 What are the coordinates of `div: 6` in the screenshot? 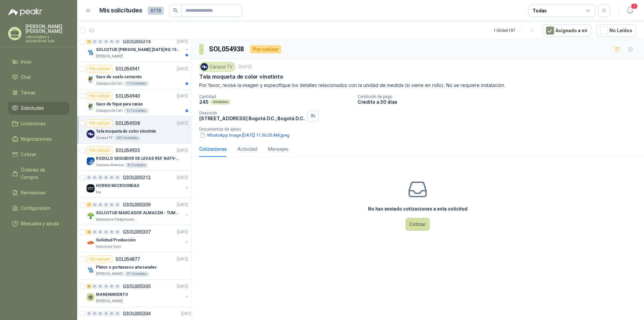 It's located at (89, 286).